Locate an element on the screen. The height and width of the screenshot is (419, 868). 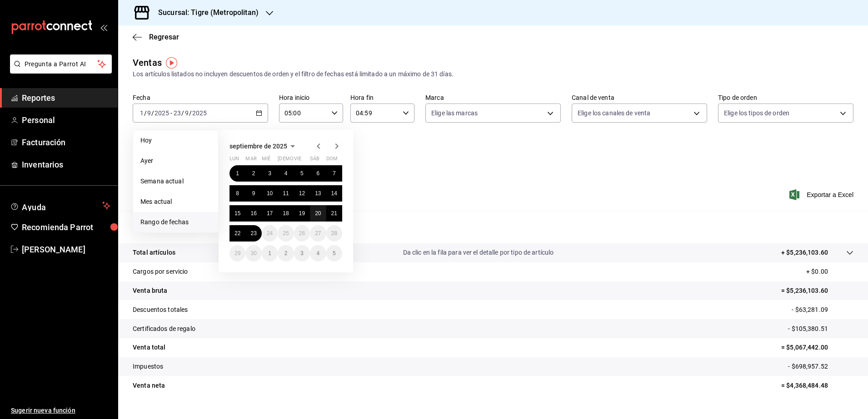
button: 21 de septiembre de 2025 is located at coordinates (334, 214).